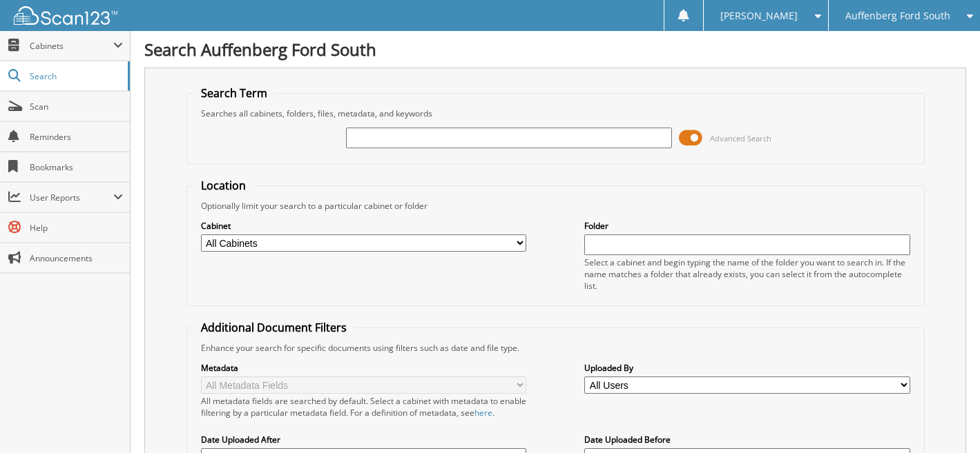  Describe the element at coordinates (363, 440) in the screenshot. I see `label: Date Uploaded After` at that location.